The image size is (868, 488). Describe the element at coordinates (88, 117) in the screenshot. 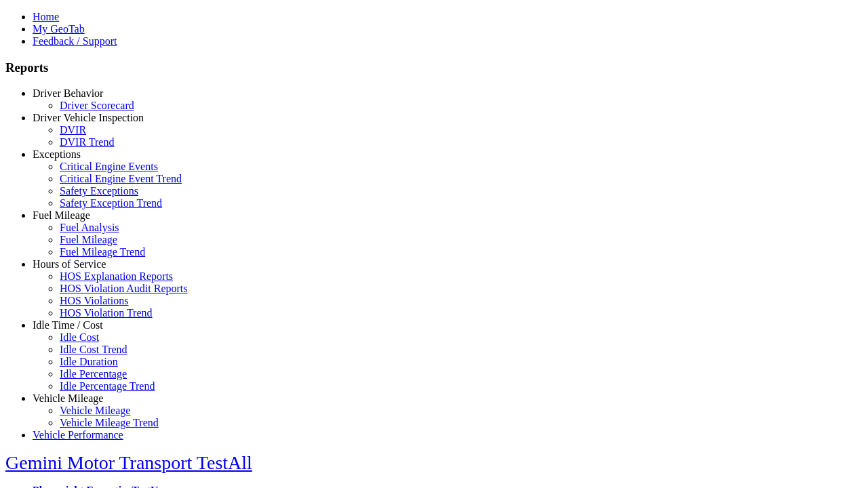

I see `a: Driver Vehicle Inspection` at that location.